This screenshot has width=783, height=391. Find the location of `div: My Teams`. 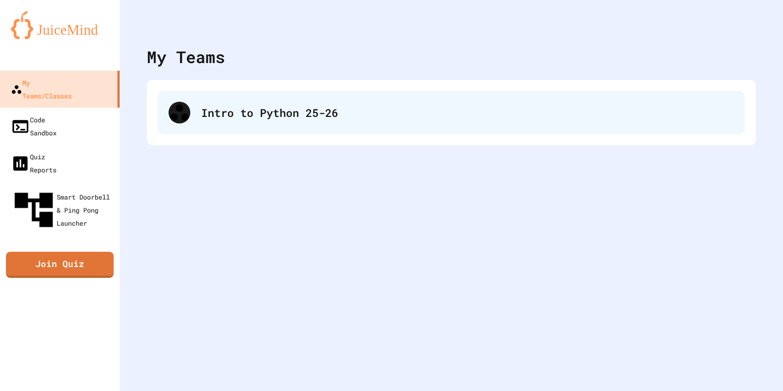

div: My Teams is located at coordinates (186, 57).